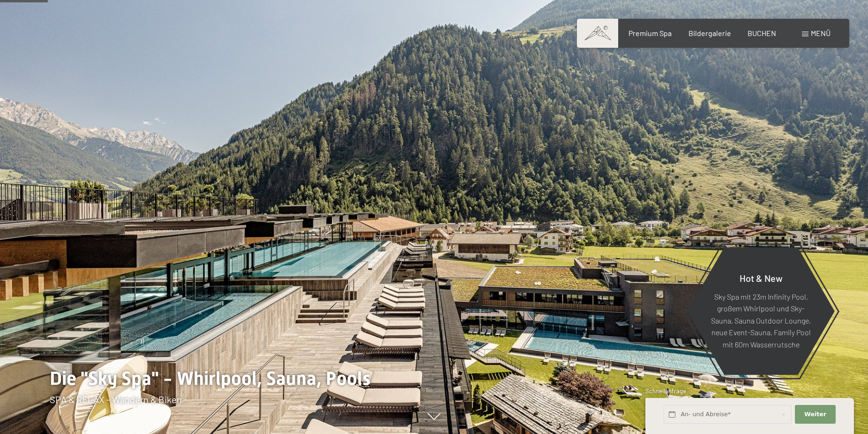 The height and width of the screenshot is (434, 868). Describe the element at coordinates (814, 414) in the screenshot. I see `button: Weiter` at that location.